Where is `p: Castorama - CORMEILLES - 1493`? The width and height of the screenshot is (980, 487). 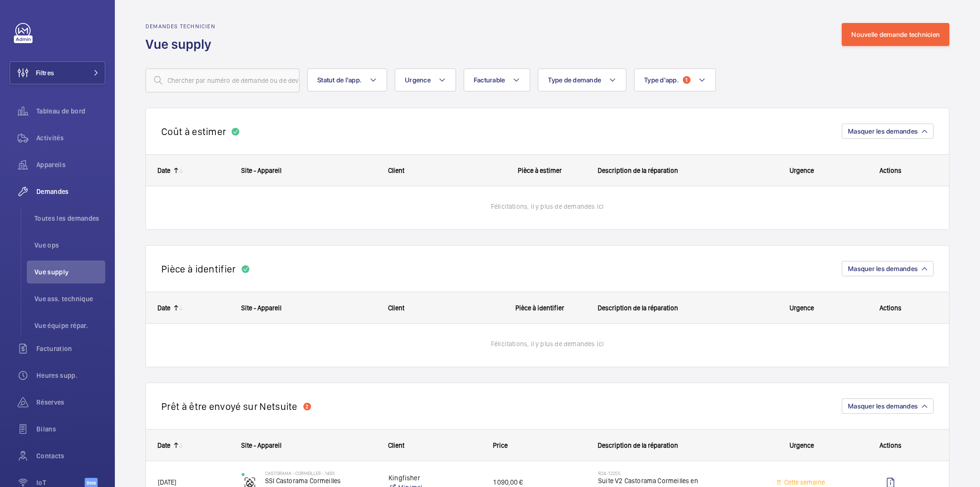 p: Castorama - CORMEILLES - 1493 is located at coordinates (320, 473).